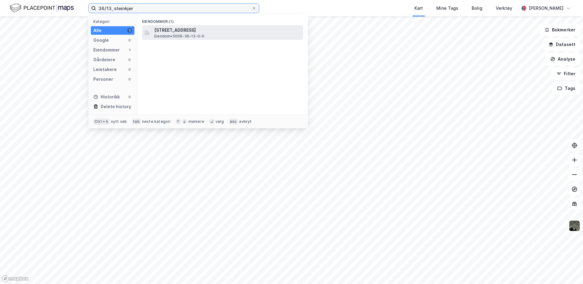  I want to click on div: Eiendommer, so click(106, 50).